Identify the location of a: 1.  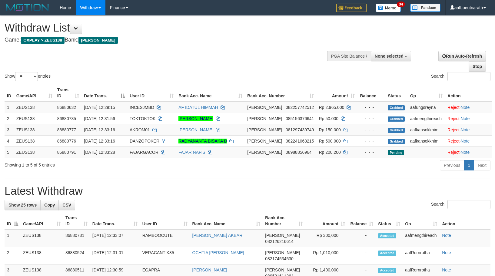
(469, 165).